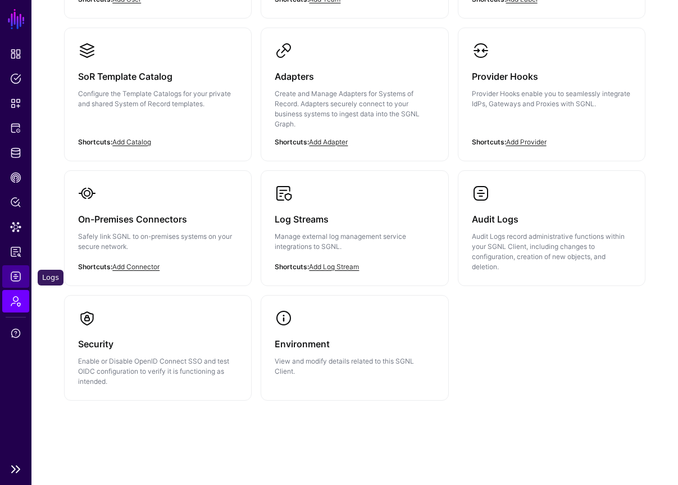 Image resolution: width=678 pixels, height=485 pixels. What do you see at coordinates (158, 99) in the screenshot?
I see `p: Configure the Template Catalogs for your private and shared System of Record templates.` at bounding box center [158, 99].